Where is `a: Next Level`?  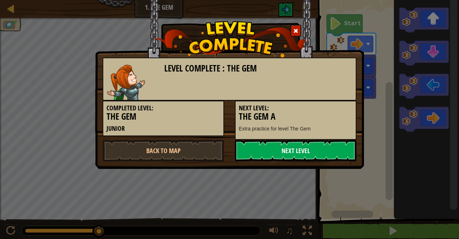 a: Next Level is located at coordinates (296, 150).